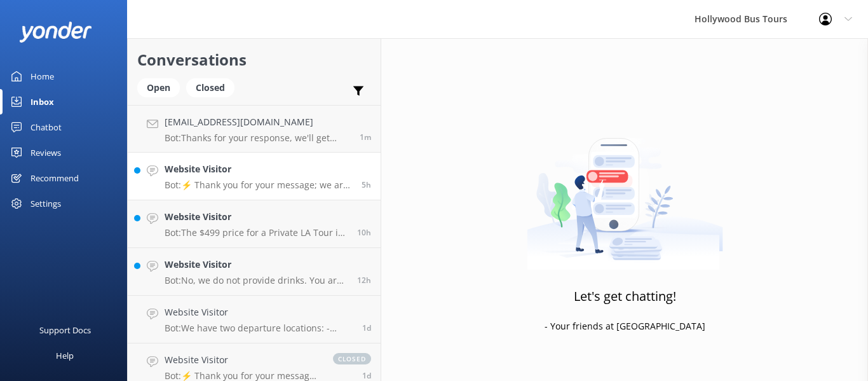 The width and height of the screenshot is (868, 381). What do you see at coordinates (42, 76) in the screenshot?
I see `div: Home` at bounding box center [42, 76].